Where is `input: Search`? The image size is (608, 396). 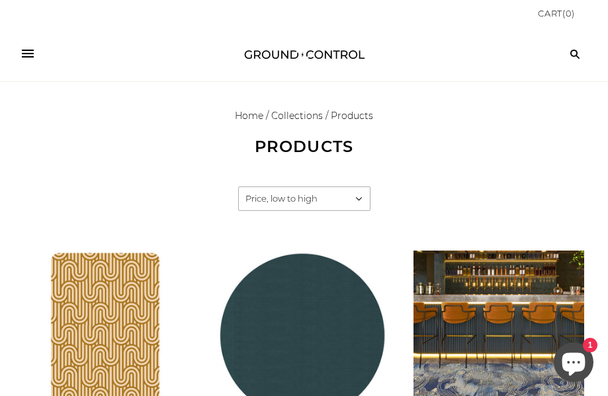
input: Search is located at coordinates (575, 54).